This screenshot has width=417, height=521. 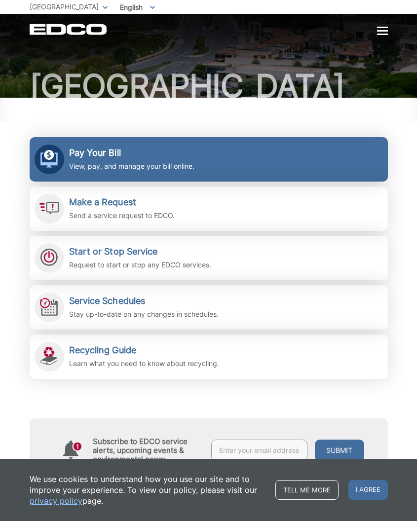 What do you see at coordinates (132, 166) in the screenshot?
I see `p: View, pay, and manage your bill online.` at bounding box center [132, 166].